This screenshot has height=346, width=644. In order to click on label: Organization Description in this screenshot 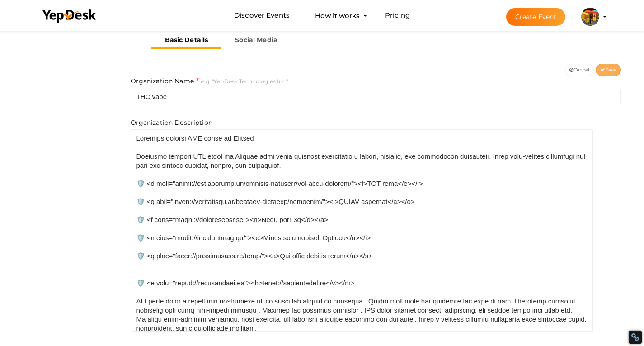, I will do `click(171, 123)`.